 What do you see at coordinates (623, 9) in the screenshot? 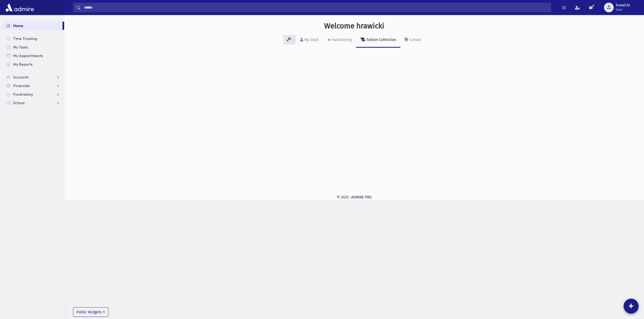
I see `span: User` at bounding box center [623, 9].